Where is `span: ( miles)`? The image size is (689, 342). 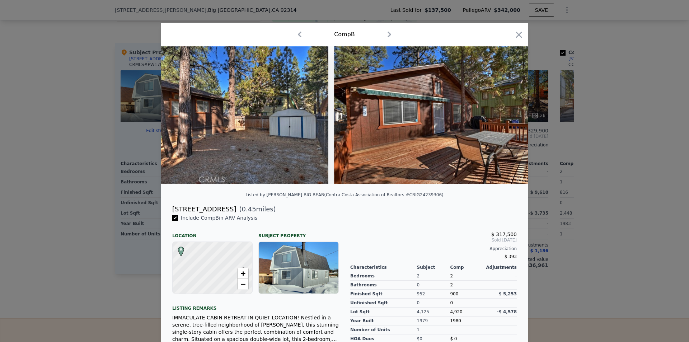 span: ( miles) is located at coordinates (256, 209).